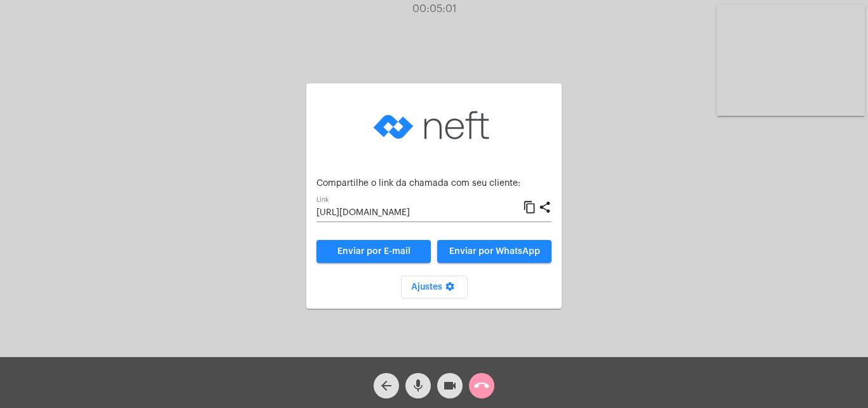 This screenshot has height=408, width=868. What do you see at coordinates (482, 386) in the screenshot?
I see `mat-icon: call_end` at bounding box center [482, 386].